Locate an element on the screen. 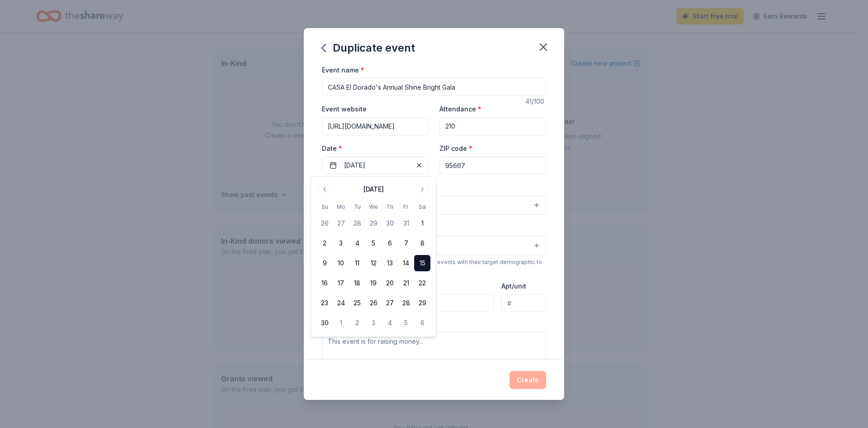  input: 20 is located at coordinates (493, 126).